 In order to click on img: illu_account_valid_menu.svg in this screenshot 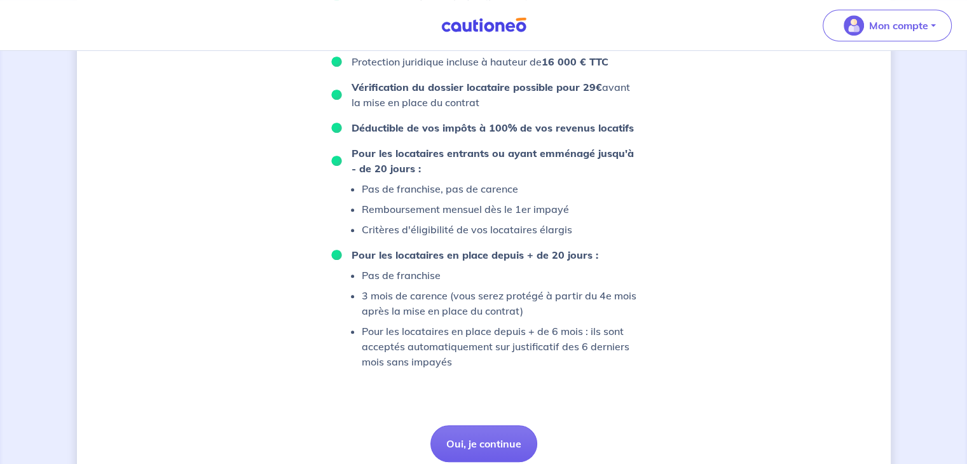, I will do `click(854, 25)`.